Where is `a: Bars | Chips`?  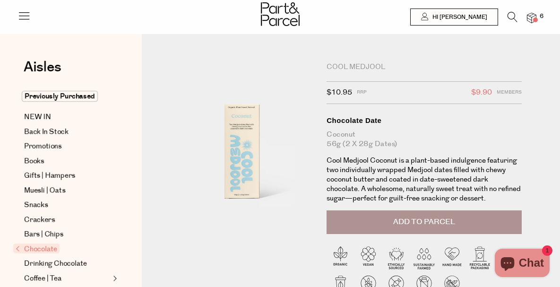 a: Bars | Chips is located at coordinates (67, 234).